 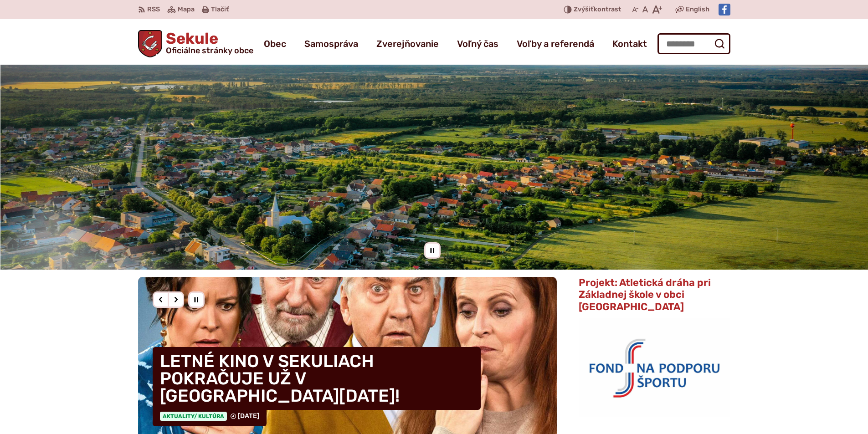 I want to click on a: Voľný čas, so click(x=478, y=44).